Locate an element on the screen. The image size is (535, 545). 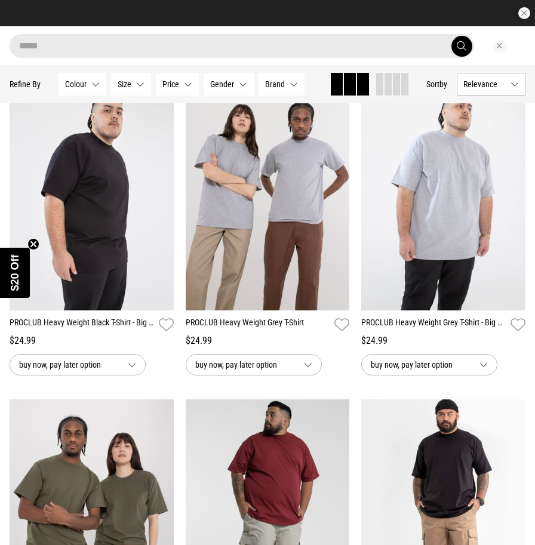
span: $20 Off is located at coordinates (15, 272).